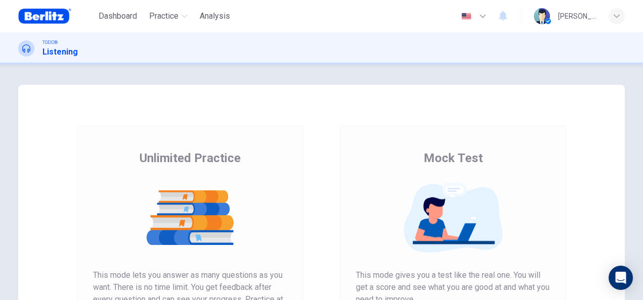 This screenshot has height=300, width=643. What do you see at coordinates (466, 16) in the screenshot?
I see `img: en` at bounding box center [466, 16].